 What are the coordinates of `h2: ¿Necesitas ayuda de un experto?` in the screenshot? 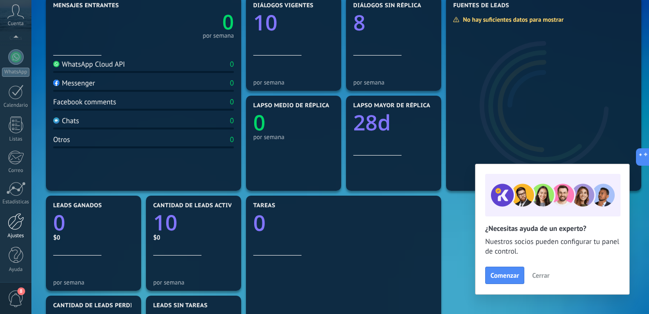 It's located at (552, 228).